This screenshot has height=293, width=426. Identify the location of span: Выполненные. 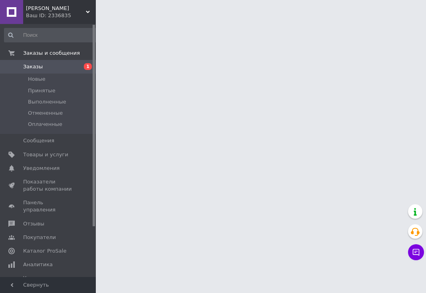
(47, 102).